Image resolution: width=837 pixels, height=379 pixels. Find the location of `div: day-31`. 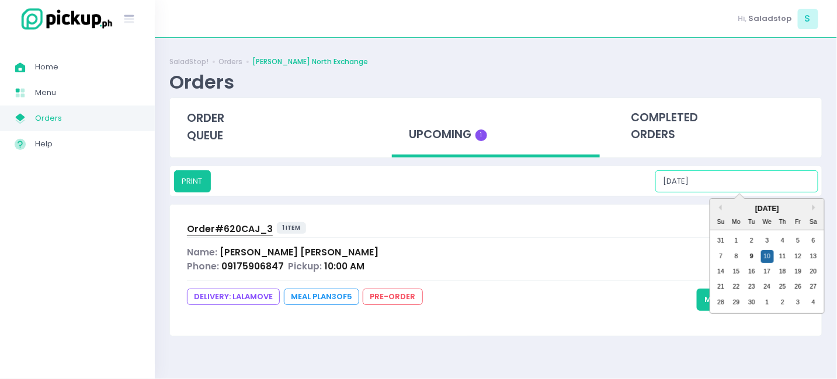

div: day-31 is located at coordinates (720, 241).